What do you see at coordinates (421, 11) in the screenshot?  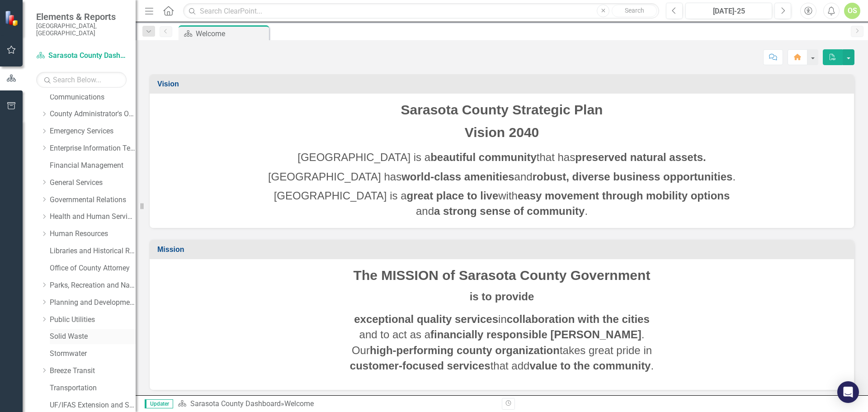 I see `input: Search ClearPoint...` at bounding box center [421, 11].